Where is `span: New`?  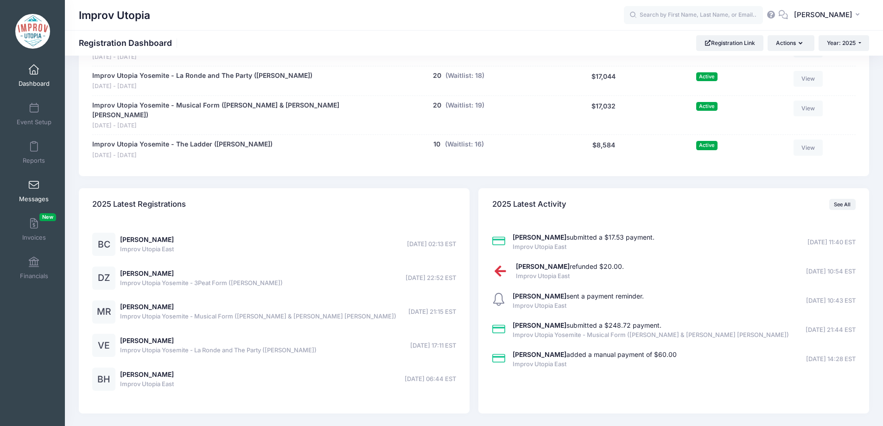
span: New is located at coordinates (48, 217).